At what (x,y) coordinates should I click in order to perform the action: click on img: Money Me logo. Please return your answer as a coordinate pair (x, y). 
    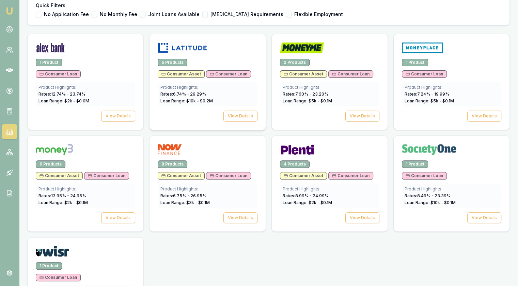
    Looking at the image, I should click on (302, 48).